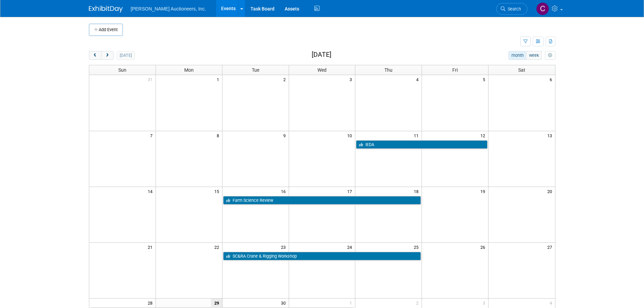 The image size is (644, 308). Describe the element at coordinates (255, 70) in the screenshot. I see `span: Tue` at that location.